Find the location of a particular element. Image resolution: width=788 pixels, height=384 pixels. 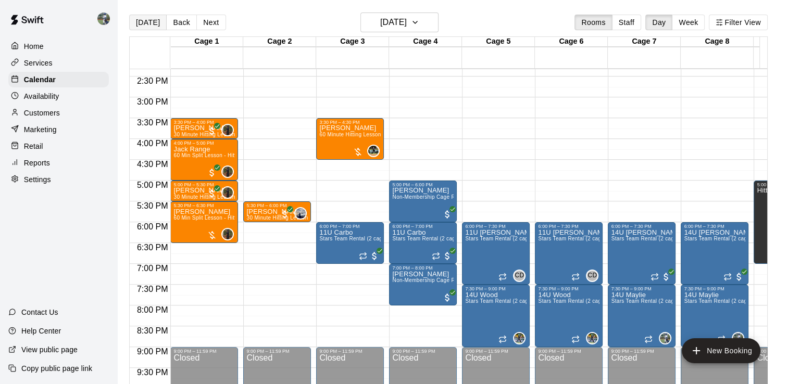

div: 7:30 PM – 9:00 PM: 14U Maylie is located at coordinates (715, 316).